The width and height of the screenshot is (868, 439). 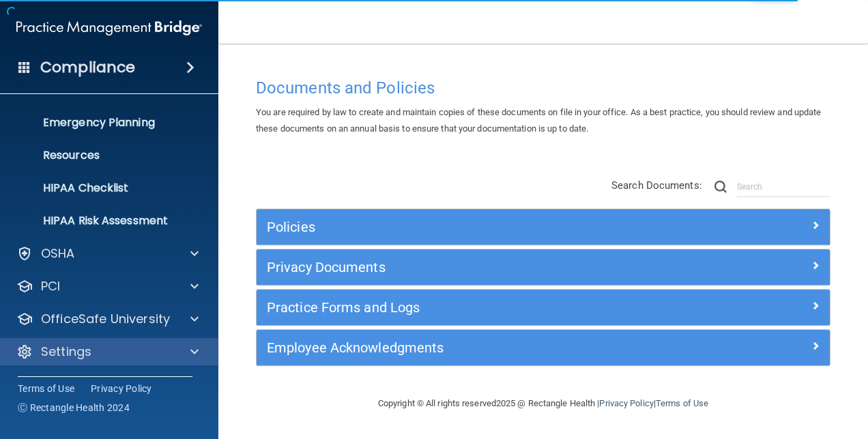 What do you see at coordinates (783, 187) in the screenshot?
I see `input: Search` at bounding box center [783, 187].